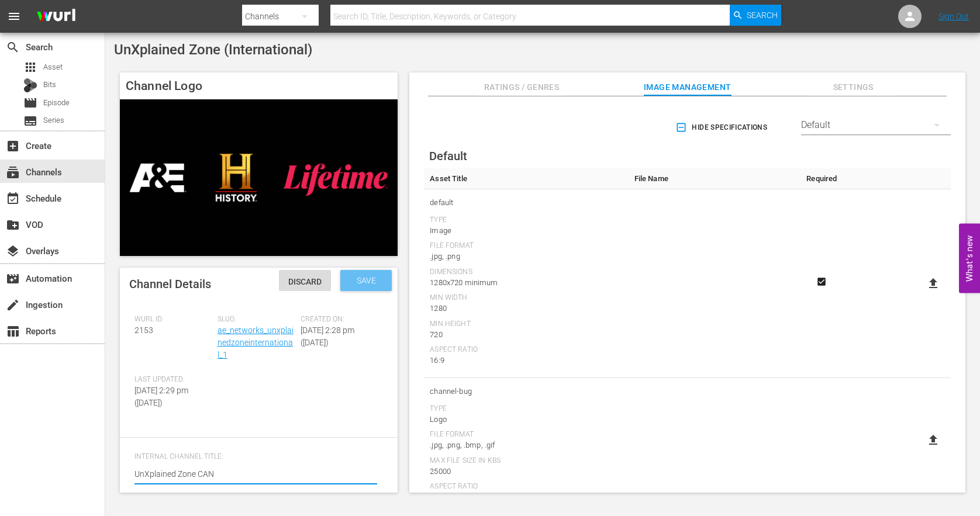 Image resolution: width=980 pixels, height=516 pixels. What do you see at coordinates (256, 457) in the screenshot?
I see `span: Internal Channel Title:` at bounding box center [256, 457].